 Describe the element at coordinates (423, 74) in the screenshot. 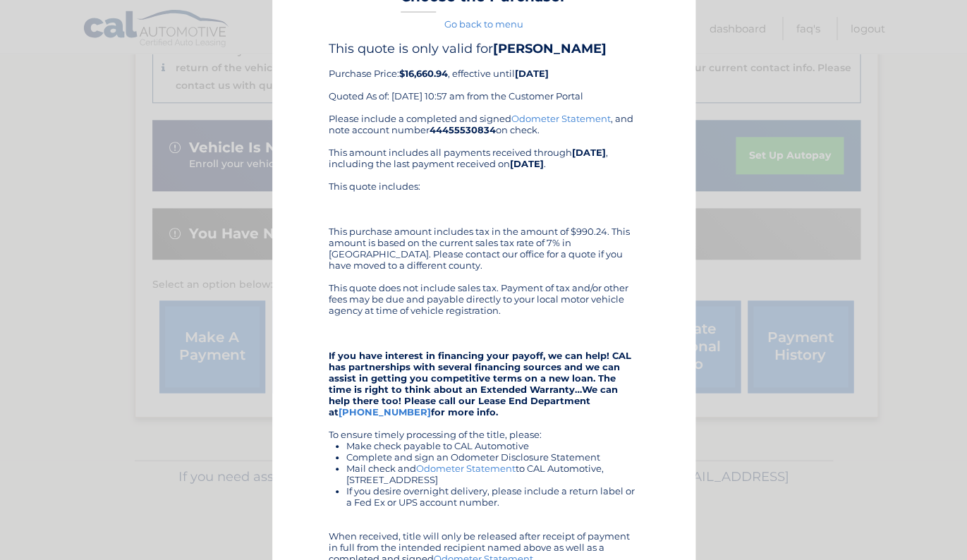

I see `b: $16,660.94` at that location.